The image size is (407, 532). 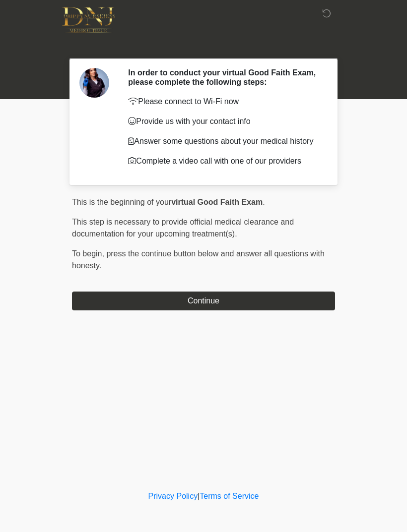 What do you see at coordinates (88, 20) in the screenshot?
I see `img: DNJ Med Boutique Logo` at bounding box center [88, 20].